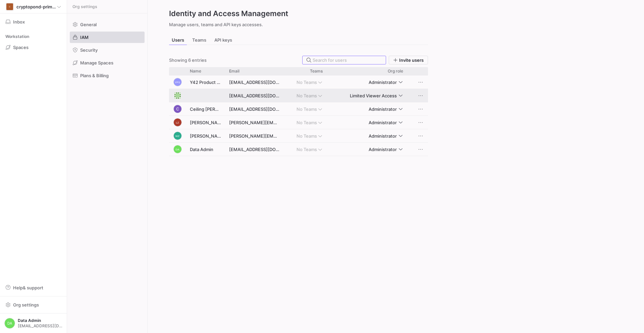 The image size is (644, 333). What do you see at coordinates (33, 305) in the screenshot?
I see `button: Org settings` at bounding box center [33, 305].